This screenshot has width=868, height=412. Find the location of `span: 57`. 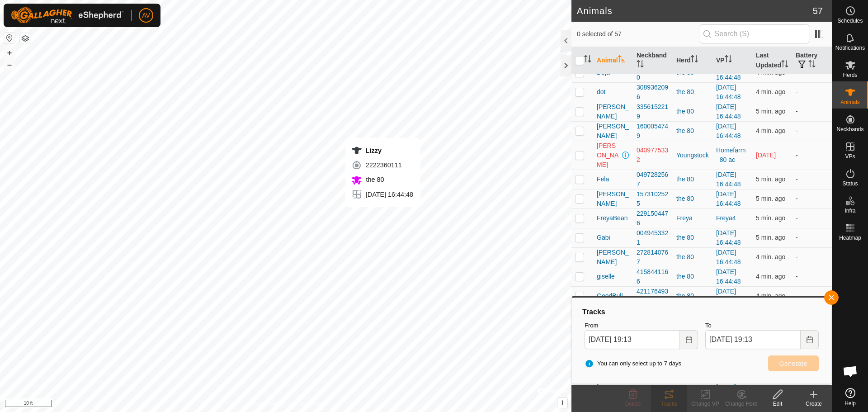

span: 57 is located at coordinates (818, 11).